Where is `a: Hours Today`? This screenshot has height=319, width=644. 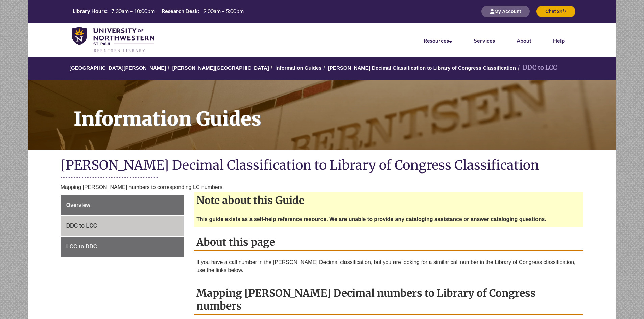
a: Hours Today is located at coordinates (158, 11).